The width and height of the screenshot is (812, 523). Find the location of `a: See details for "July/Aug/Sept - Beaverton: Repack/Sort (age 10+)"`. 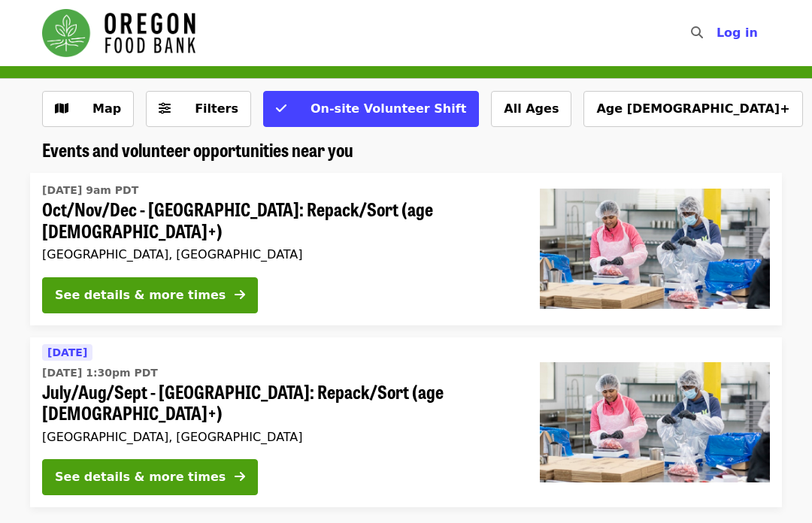

a: See details for "July/Aug/Sept - Beaverton: Repack/Sort (age 10+)" is located at coordinates (406, 422).